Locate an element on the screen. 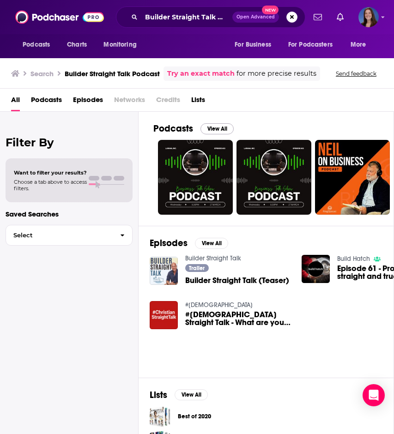 Image resolution: width=394 pixels, height=434 pixels. span: For Podcasters is located at coordinates (310, 45).